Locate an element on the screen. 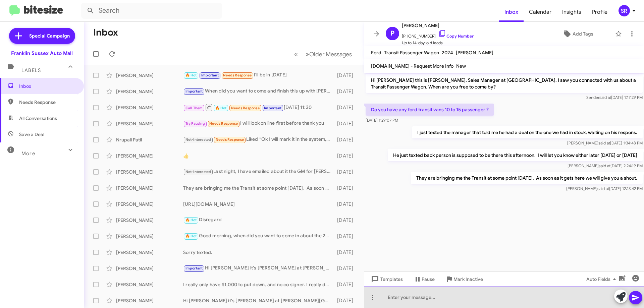 The image size is (644, 308). span: Mark Inactive is located at coordinates (468, 280).